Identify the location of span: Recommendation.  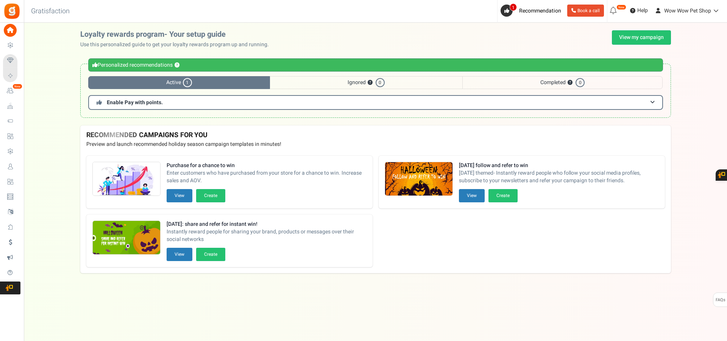
(540, 11).